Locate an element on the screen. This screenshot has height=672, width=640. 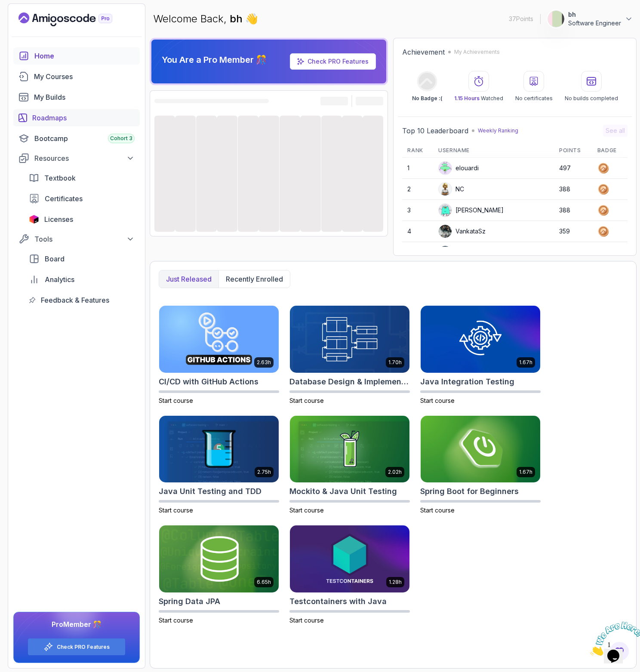
td: 2 is located at coordinates (417, 189).